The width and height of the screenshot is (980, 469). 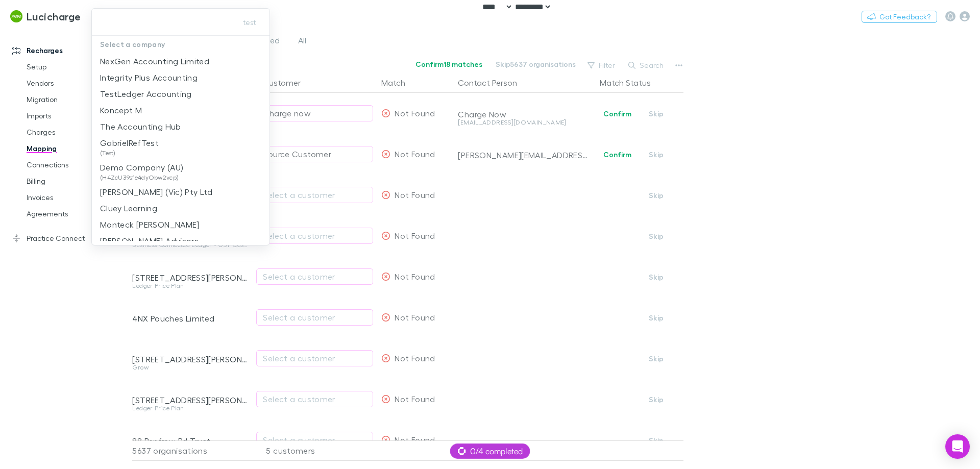 I want to click on p: TestLedger Accounting, so click(x=146, y=94).